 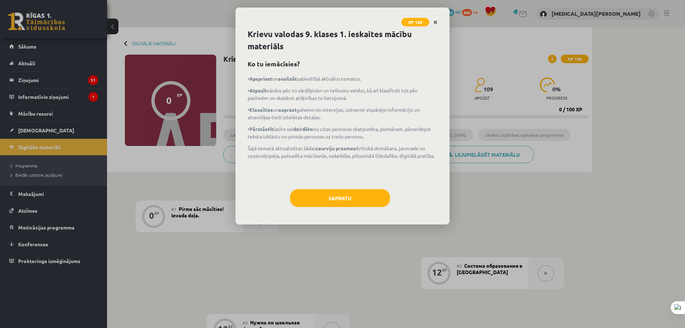 I want to click on h2: Ko tu iemācīsies?, so click(x=342, y=63).